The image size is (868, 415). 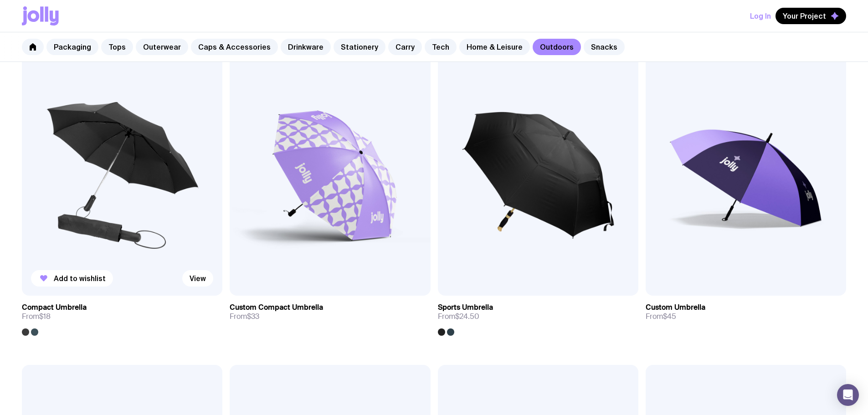 I want to click on span: $33, so click(x=253, y=316).